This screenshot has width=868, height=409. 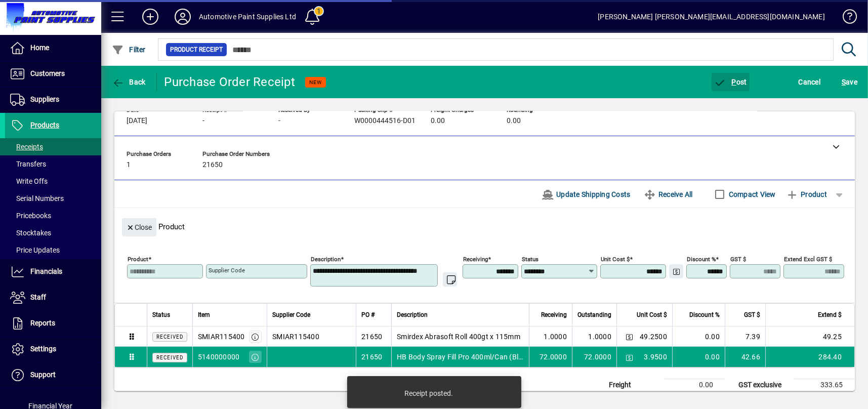 What do you see at coordinates (53, 147) in the screenshot?
I see `a: Receipts` at bounding box center [53, 147].